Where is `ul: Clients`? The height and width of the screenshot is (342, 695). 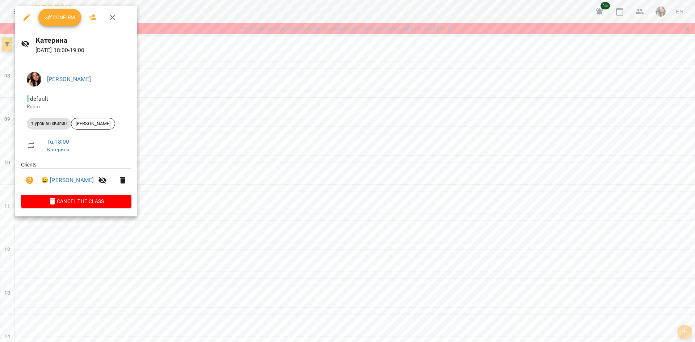 ul: Clients is located at coordinates (76, 178).